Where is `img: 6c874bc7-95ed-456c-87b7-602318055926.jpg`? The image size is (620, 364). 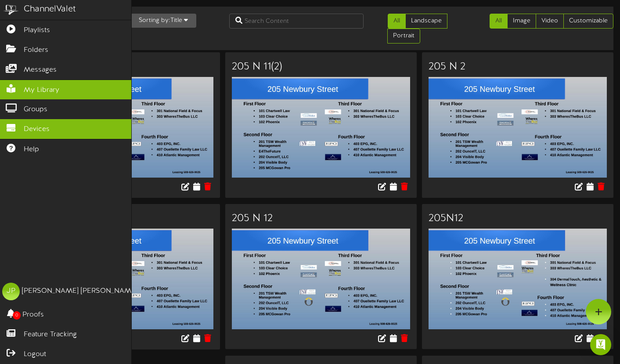
img: 6c874bc7-95ed-456c-87b7-602318055926.jpg is located at coordinates (518, 278).